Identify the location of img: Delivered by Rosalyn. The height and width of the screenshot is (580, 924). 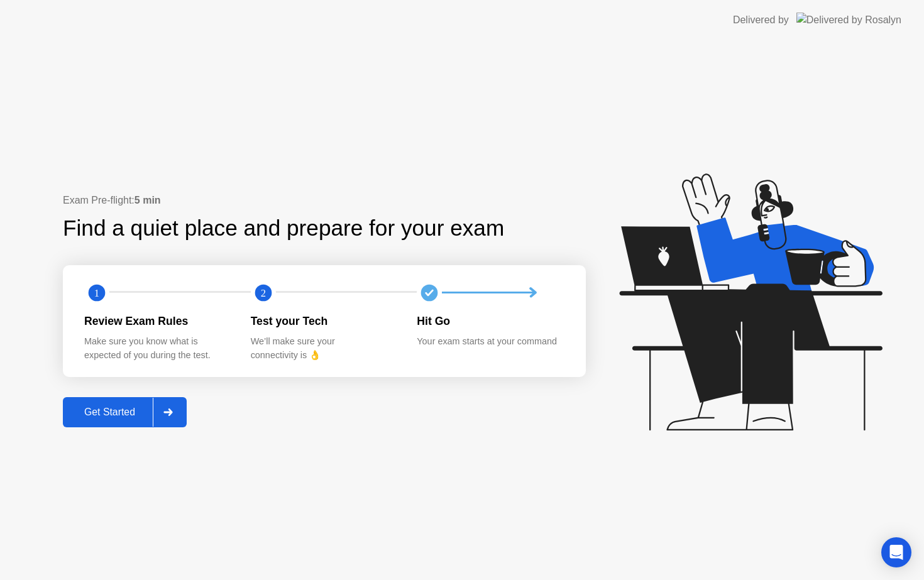
(848, 19).